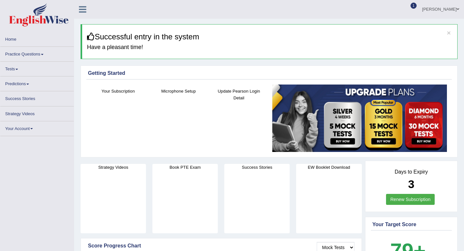 The height and width of the screenshot is (251, 464). What do you see at coordinates (411, 184) in the screenshot?
I see `b: 3` at bounding box center [411, 184].